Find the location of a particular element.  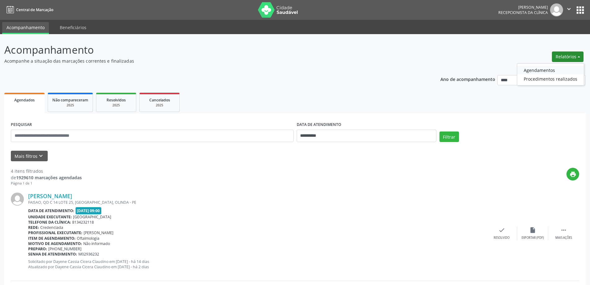

div: 4 itens filtrados is located at coordinates (46, 171).